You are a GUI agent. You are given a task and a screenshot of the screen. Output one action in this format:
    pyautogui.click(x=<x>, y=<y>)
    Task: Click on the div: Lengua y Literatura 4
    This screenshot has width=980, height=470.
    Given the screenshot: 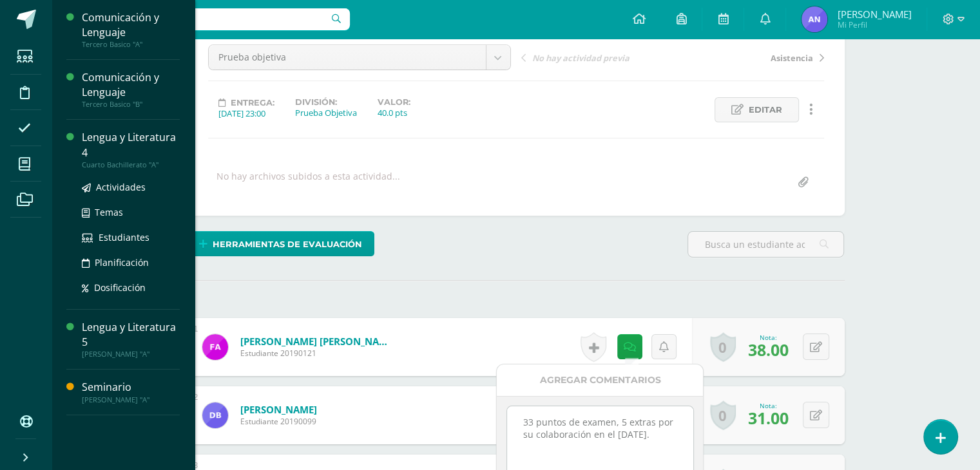 What is the action you would take?
    pyautogui.click(x=130, y=145)
    